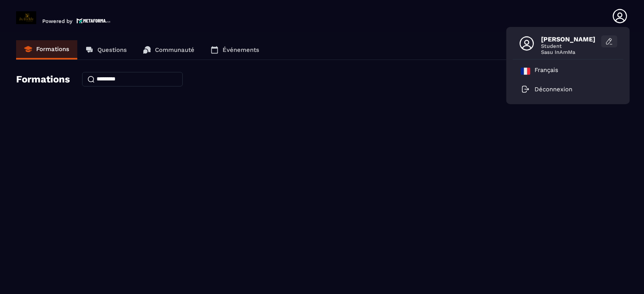 This screenshot has width=644, height=294. I want to click on p: Formations, so click(53, 49).